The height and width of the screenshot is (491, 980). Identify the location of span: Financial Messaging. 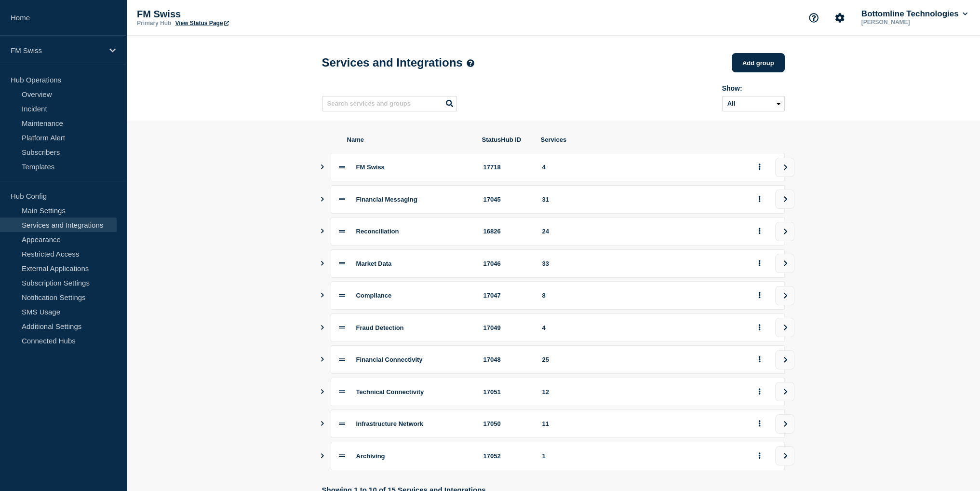
(386, 199).